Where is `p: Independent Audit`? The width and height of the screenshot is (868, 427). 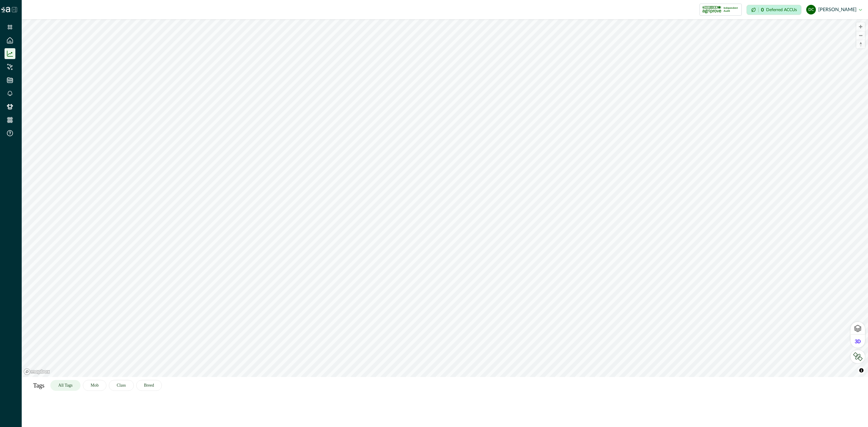
p: Independent Audit is located at coordinates (731, 10).